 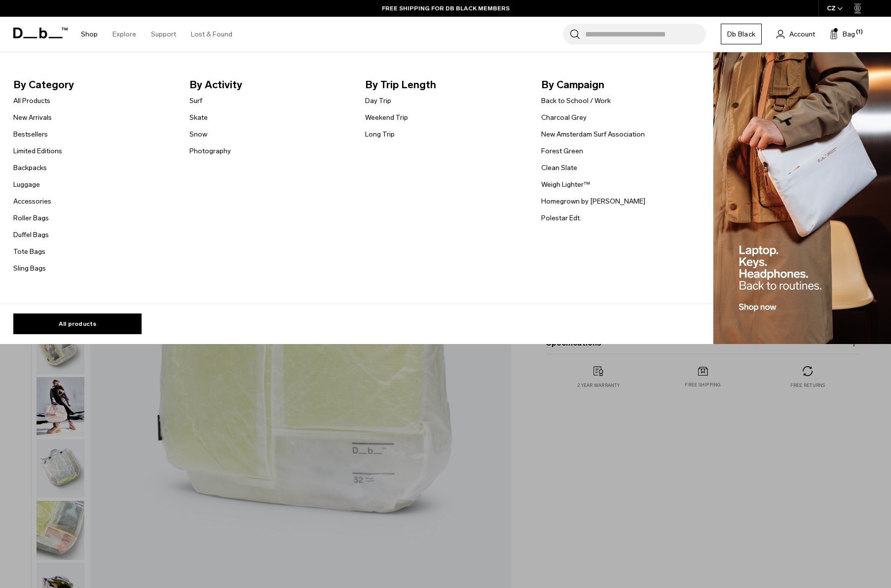 What do you see at coordinates (859, 32) in the screenshot?
I see `span: (1)` at bounding box center [859, 32].